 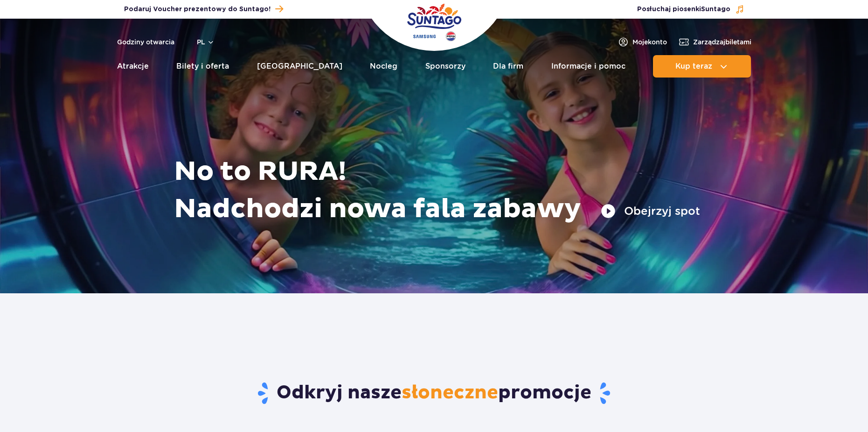 I want to click on span: słoneczne, so click(x=450, y=393).